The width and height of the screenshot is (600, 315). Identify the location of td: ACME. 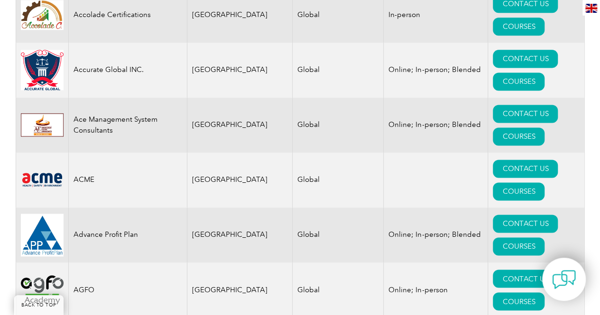
(128, 180).